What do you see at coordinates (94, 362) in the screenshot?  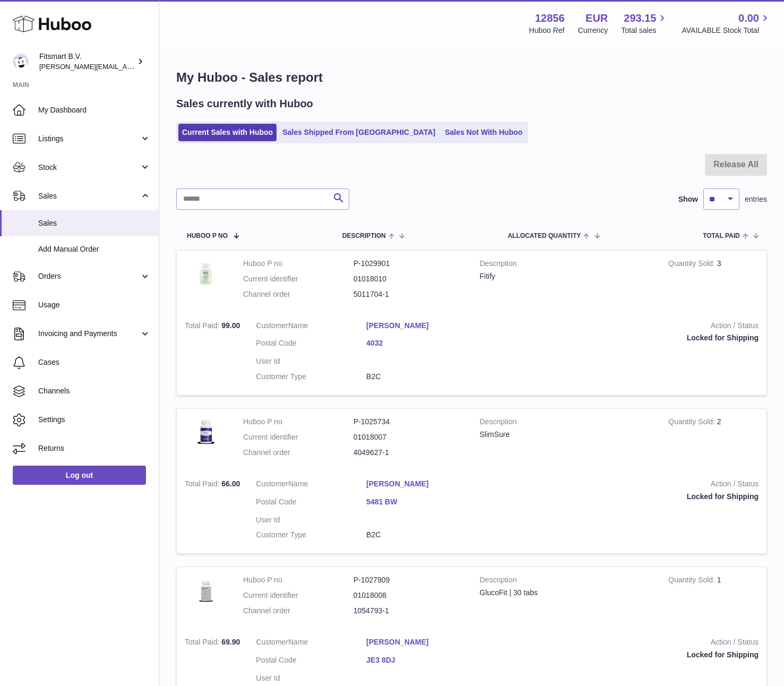 I see `span: Cases` at bounding box center [94, 362].